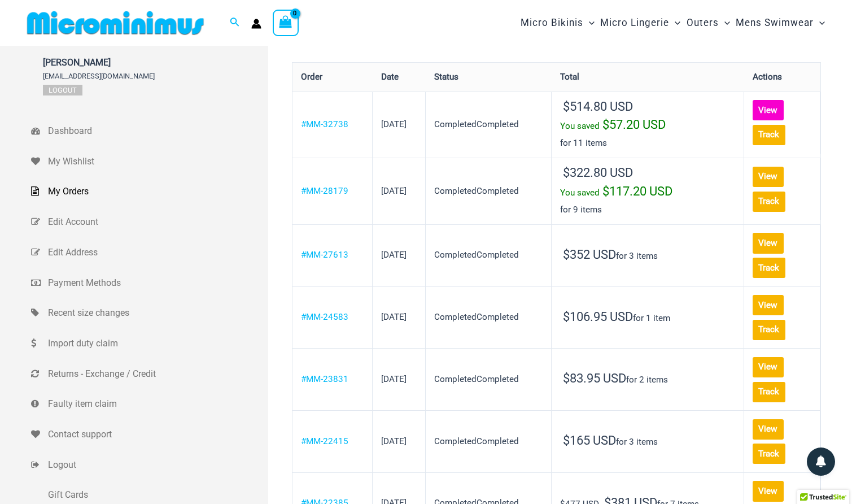 The height and width of the screenshot is (504, 852). Describe the element at coordinates (768, 305) in the screenshot. I see `a: View order MM-24583` at that location.